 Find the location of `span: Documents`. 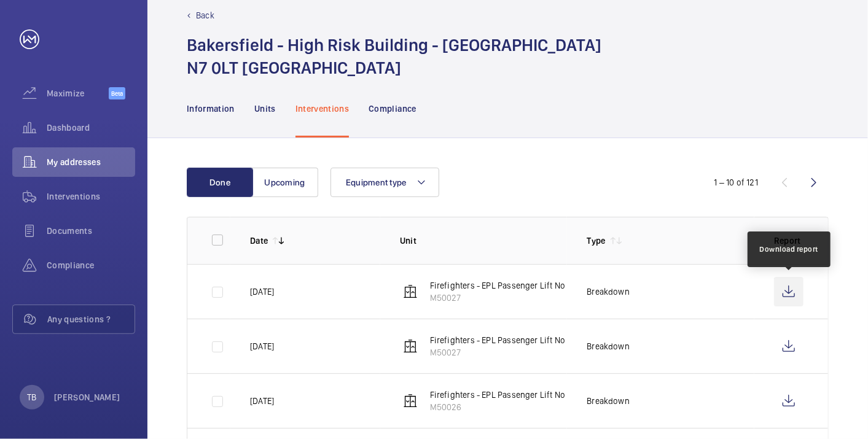

span: Documents is located at coordinates (91, 231).